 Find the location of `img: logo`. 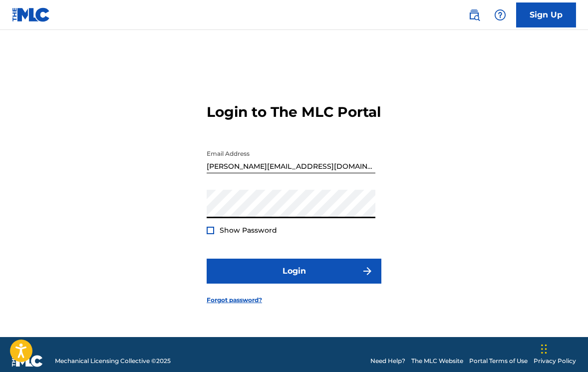

img: logo is located at coordinates (27, 361).